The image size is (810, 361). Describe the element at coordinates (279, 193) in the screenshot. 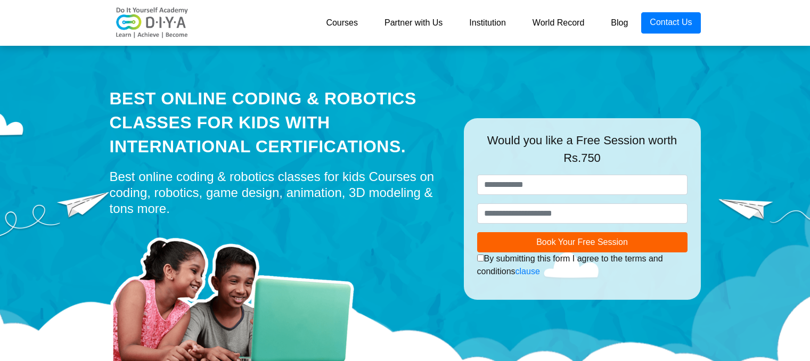

I see `div: Best online coding & robotics classes for kids Courses on coding, robotics, game design, animatio...` at that location.